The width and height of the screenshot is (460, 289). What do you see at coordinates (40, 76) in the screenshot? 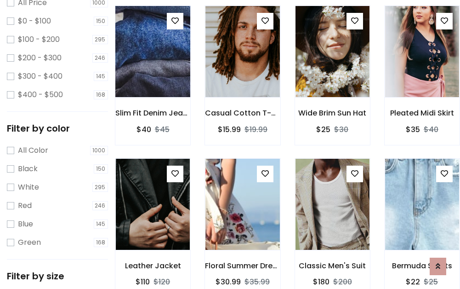
I see `label: $300 - $400` at bounding box center [40, 76].